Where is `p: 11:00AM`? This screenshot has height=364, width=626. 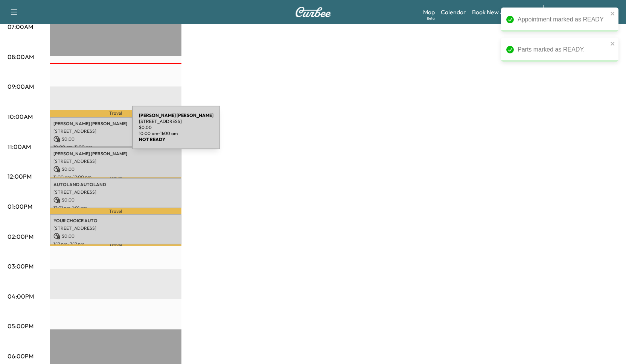 p: 11:00AM is located at coordinates (19, 147).